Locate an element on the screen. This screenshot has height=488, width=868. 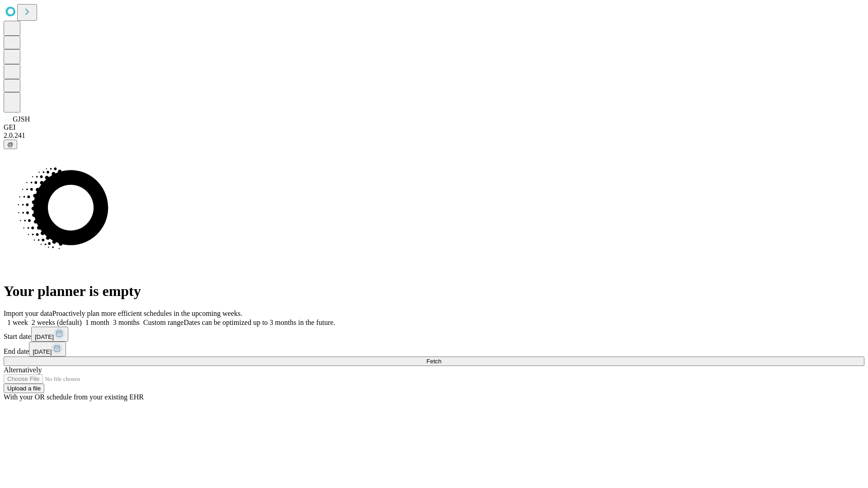
span: 3 months is located at coordinates (126, 322).